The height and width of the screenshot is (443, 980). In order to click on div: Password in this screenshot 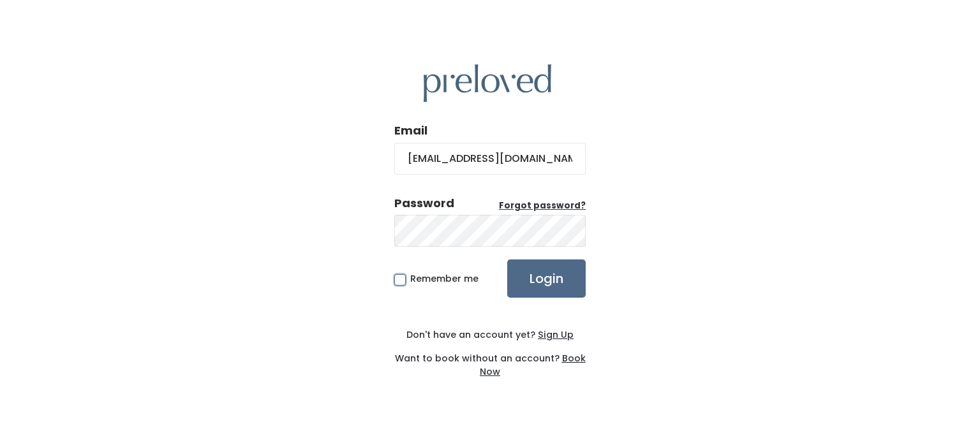, I will do `click(424, 204)`.